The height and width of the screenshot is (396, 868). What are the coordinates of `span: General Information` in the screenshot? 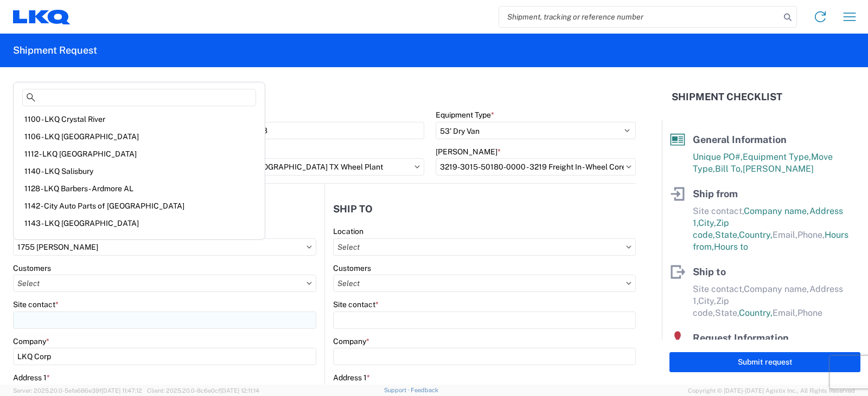 It's located at (739, 139).